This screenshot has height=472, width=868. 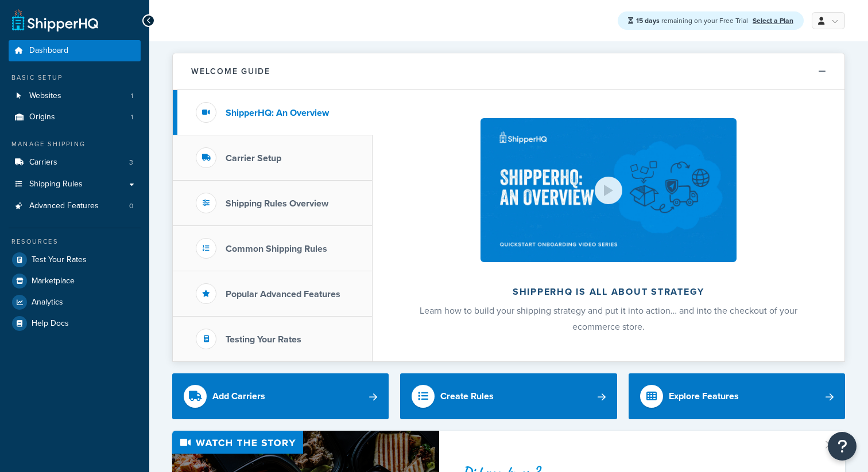 What do you see at coordinates (50, 324) in the screenshot?
I see `span: Help Docs` at bounding box center [50, 324].